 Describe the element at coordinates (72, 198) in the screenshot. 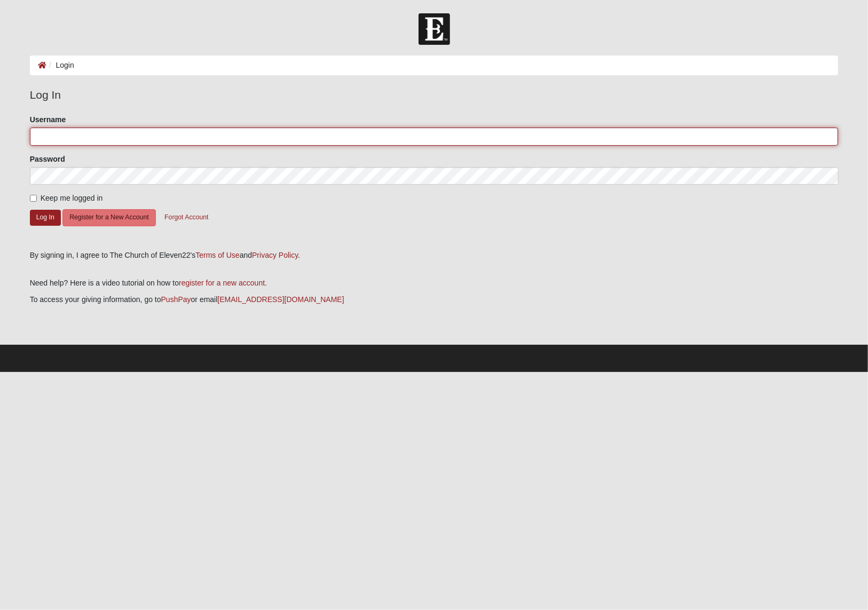

I see `span: Keep me logged in` at that location.